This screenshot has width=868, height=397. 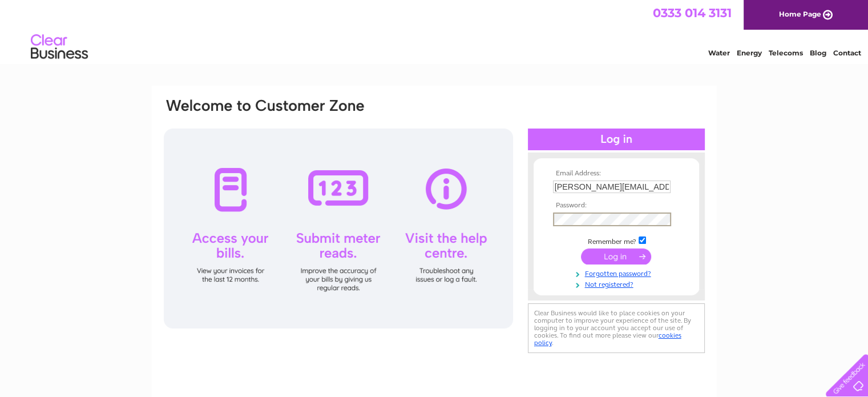 What do you see at coordinates (719, 52) in the screenshot?
I see `a: Water` at bounding box center [719, 52].